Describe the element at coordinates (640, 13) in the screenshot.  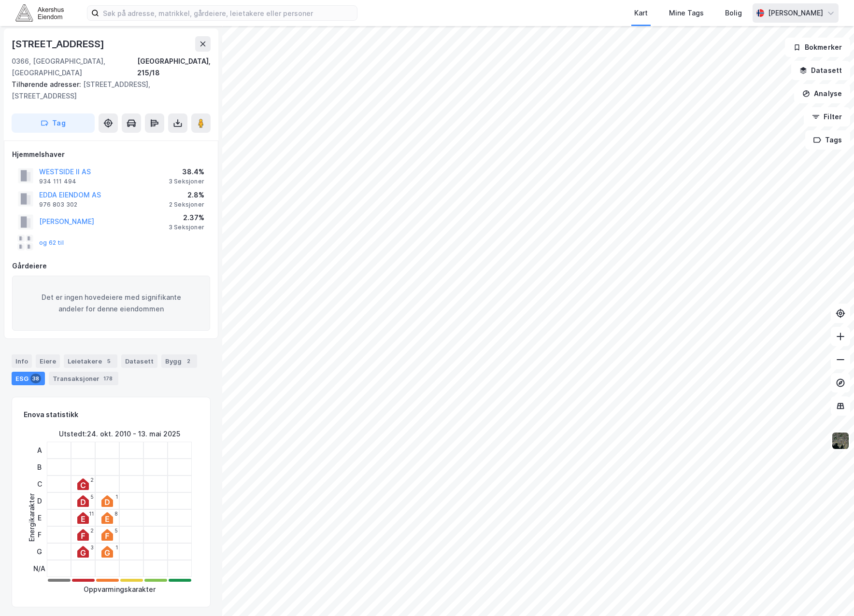
I see `div: Kart` at that location.